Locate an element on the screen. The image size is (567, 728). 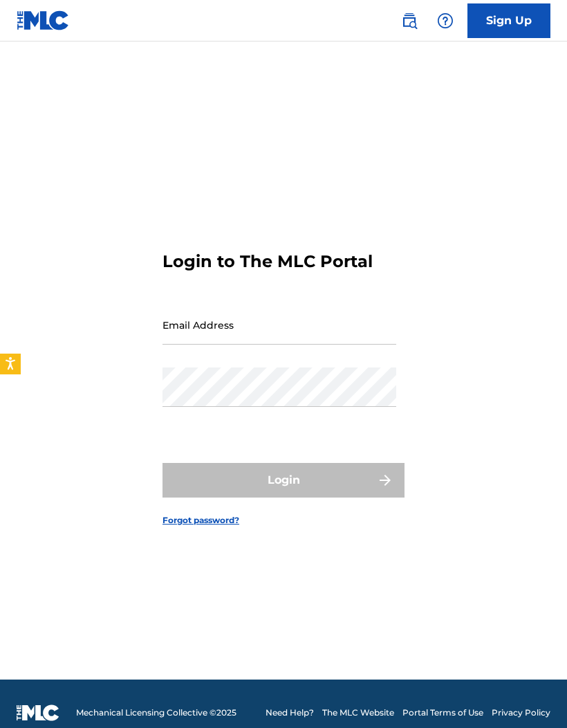
img: logo is located at coordinates (38, 712).